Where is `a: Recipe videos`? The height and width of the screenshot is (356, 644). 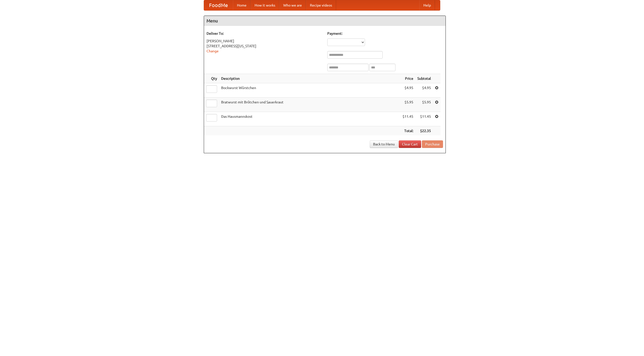
a: Recipe videos is located at coordinates (321, 5).